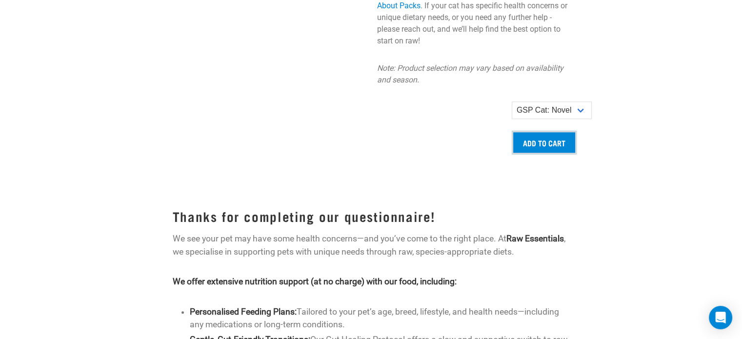  I want to click on div: Open Intercom Messenger, so click(721, 318).